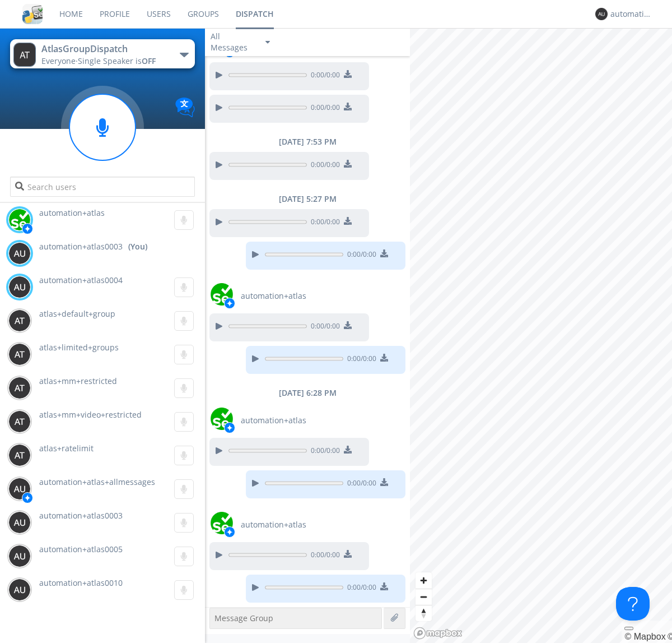  Describe the element at coordinates (138, 246) in the screenshot. I see `div: (You)` at that location.